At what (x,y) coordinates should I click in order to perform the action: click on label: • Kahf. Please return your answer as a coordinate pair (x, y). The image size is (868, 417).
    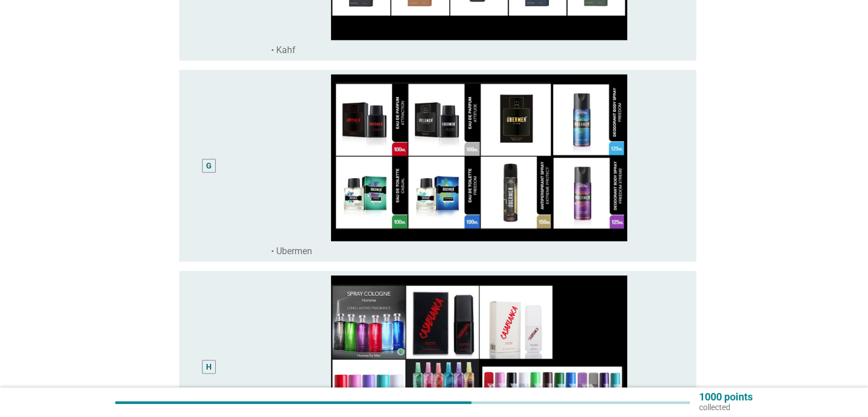
    Looking at the image, I should click on (283, 50).